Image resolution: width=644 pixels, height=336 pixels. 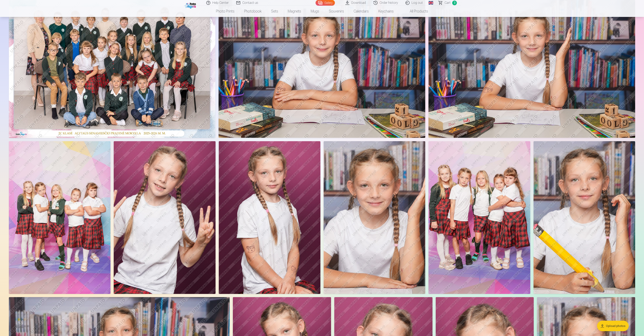 I want to click on a: Sets, so click(x=275, y=11).